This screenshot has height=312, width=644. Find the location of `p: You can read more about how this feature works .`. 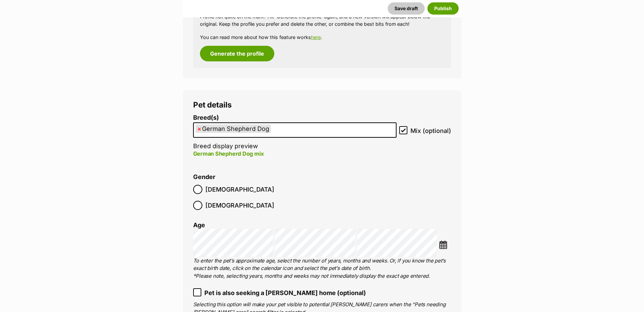

p: You can read more about how this feature works . is located at coordinates (322, 37).